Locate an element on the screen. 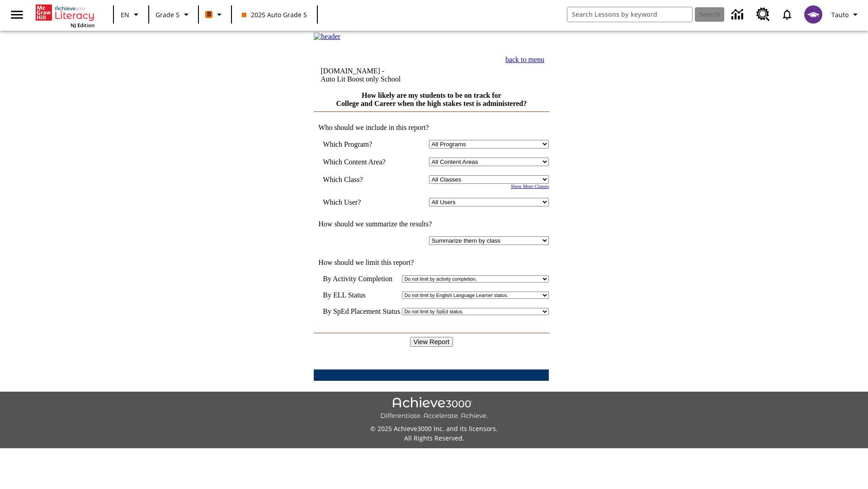  span: Tauto is located at coordinates (840, 14).